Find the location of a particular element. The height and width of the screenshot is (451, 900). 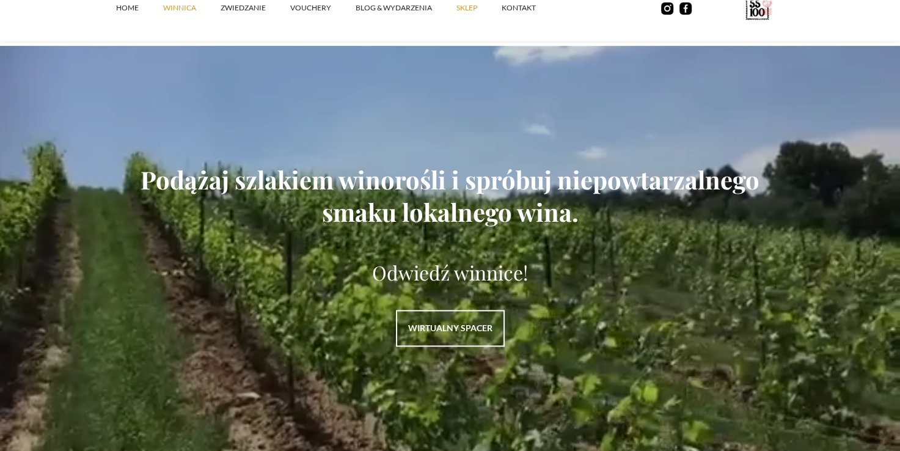

a: WIRTUALNY SPACER is located at coordinates (450, 328).